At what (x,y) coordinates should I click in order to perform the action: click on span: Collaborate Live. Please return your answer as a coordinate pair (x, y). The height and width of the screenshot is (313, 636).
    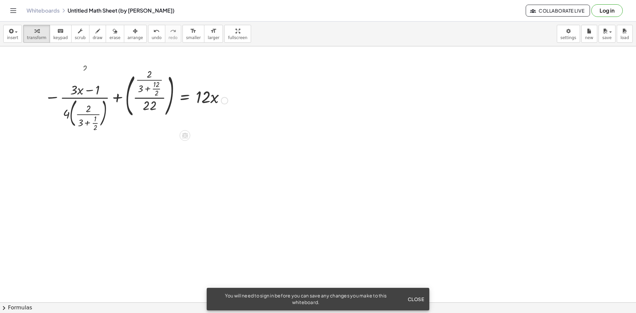
    Looking at the image, I should click on (558, 11).